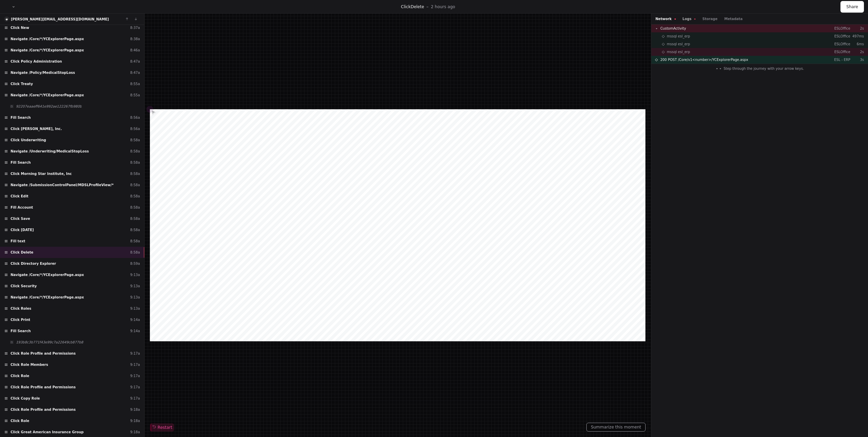 Image resolution: width=868 pixels, height=437 pixels. Describe the element at coordinates (18, 241) in the screenshot. I see `span: Fill text` at that location.